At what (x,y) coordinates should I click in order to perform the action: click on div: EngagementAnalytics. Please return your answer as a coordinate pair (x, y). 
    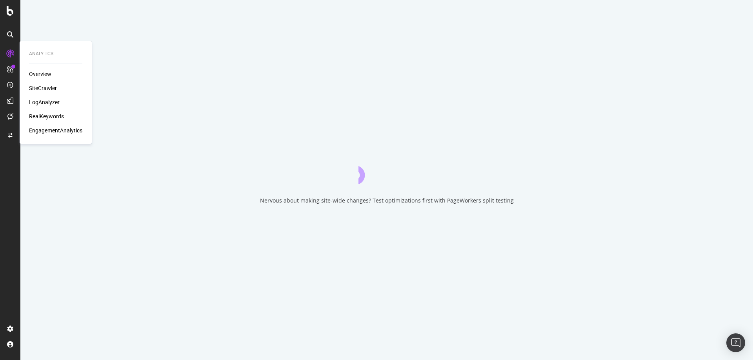
    Looking at the image, I should click on (56, 131).